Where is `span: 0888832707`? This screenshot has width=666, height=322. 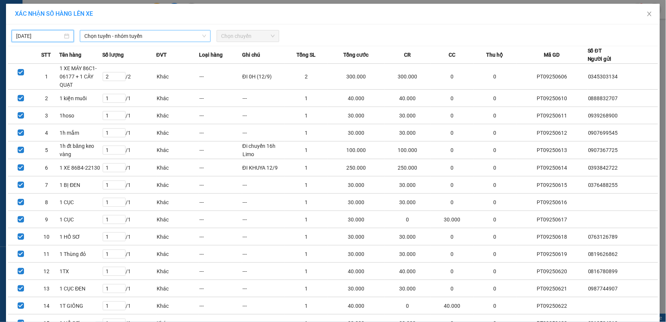 span: 0888832707 is located at coordinates (603, 98).